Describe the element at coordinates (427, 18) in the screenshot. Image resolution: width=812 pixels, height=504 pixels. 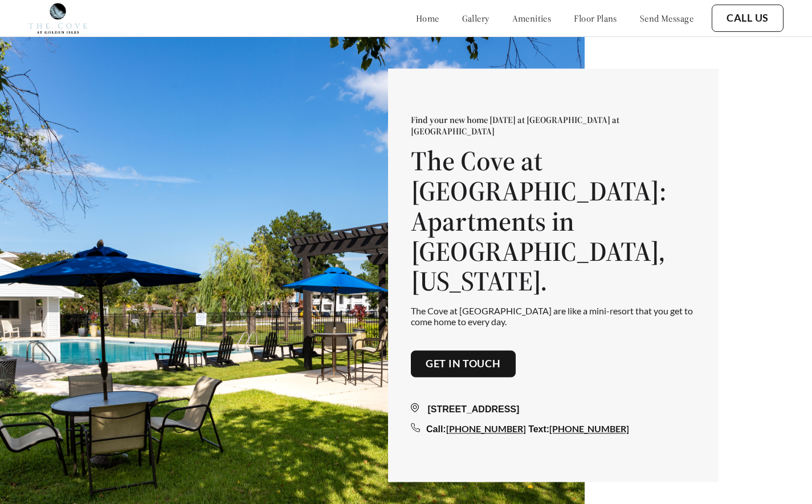
I see `a: home` at that location.